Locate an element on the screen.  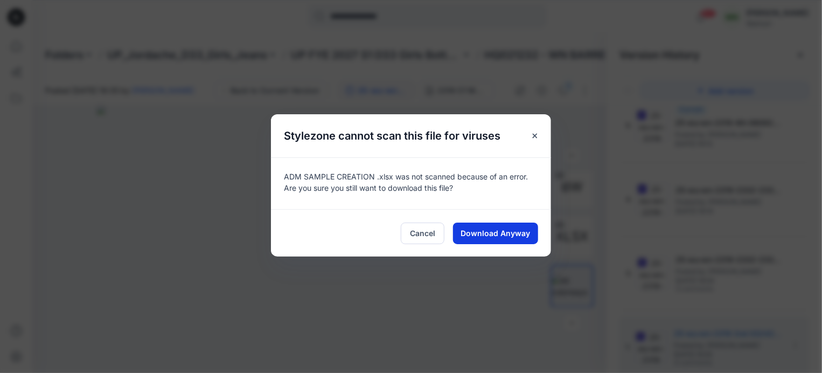
button: Close is located at coordinates (535, 136).